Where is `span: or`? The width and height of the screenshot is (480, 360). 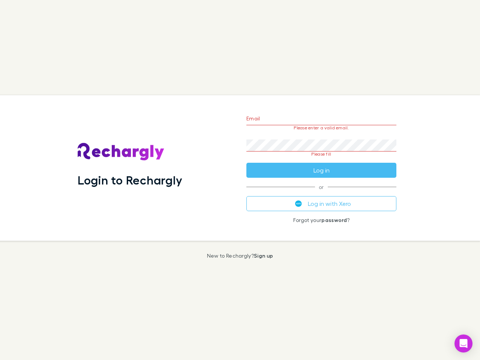 span: or is located at coordinates (322, 187).